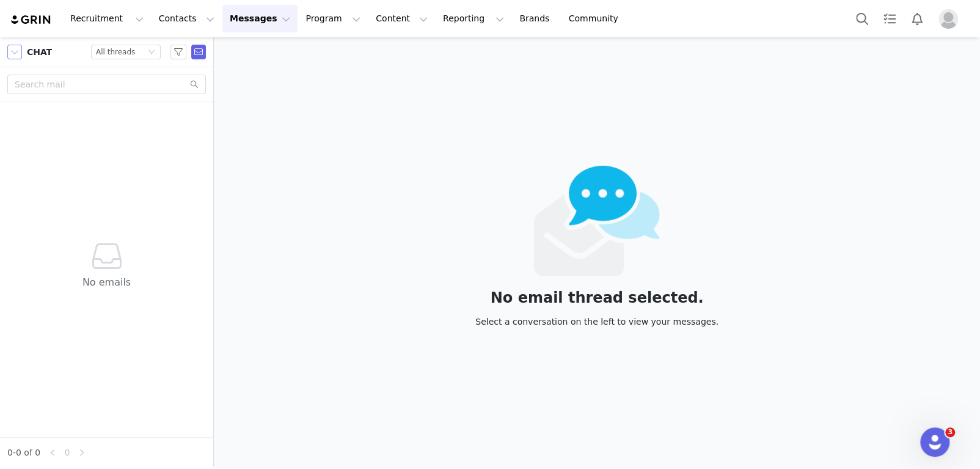 This screenshot has height=469, width=980. Describe the element at coordinates (260, 19) in the screenshot. I see `button: Messages` at that location.